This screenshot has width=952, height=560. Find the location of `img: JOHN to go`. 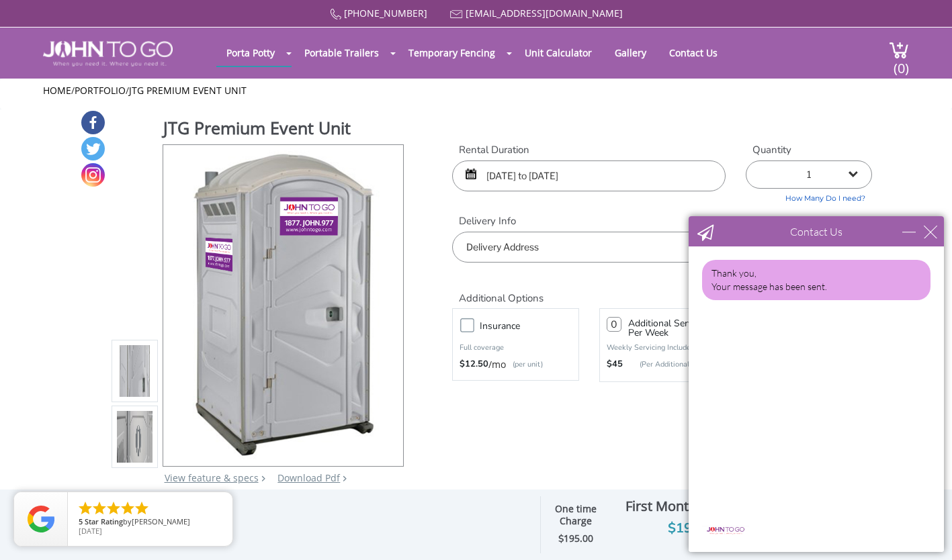

img: JOHN to go is located at coordinates (107, 54).